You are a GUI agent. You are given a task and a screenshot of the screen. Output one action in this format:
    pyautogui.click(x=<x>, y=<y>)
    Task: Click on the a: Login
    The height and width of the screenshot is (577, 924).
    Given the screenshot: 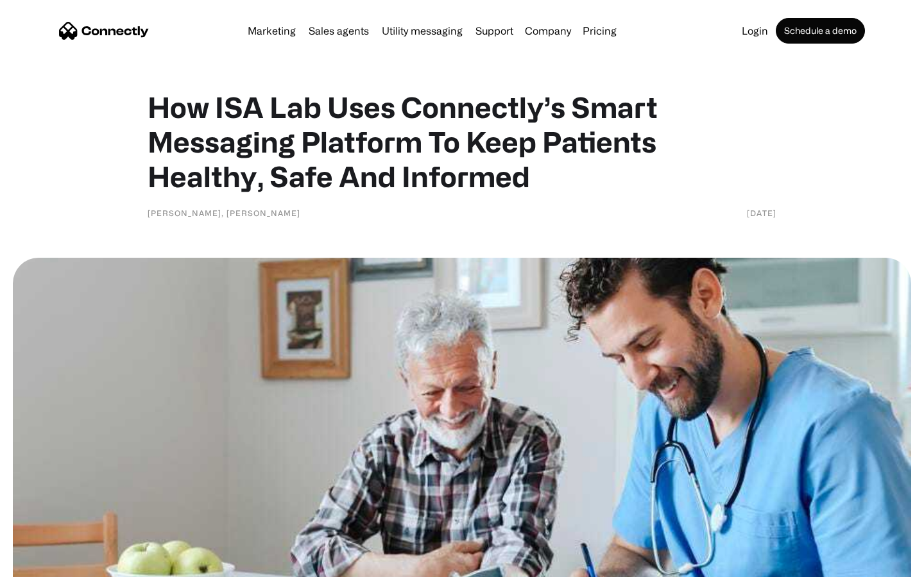 What is the action you would take?
    pyautogui.click(x=754, y=31)
    